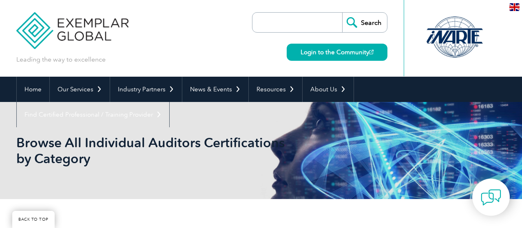 The image size is (522, 228). I want to click on a: BACK TO TOP, so click(33, 220).